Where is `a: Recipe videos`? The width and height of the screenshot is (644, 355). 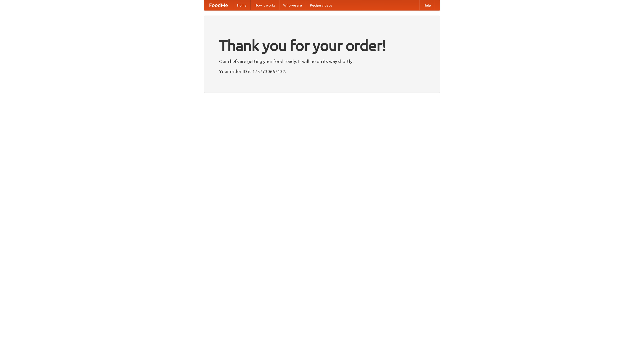
a: Recipe videos is located at coordinates (321, 5).